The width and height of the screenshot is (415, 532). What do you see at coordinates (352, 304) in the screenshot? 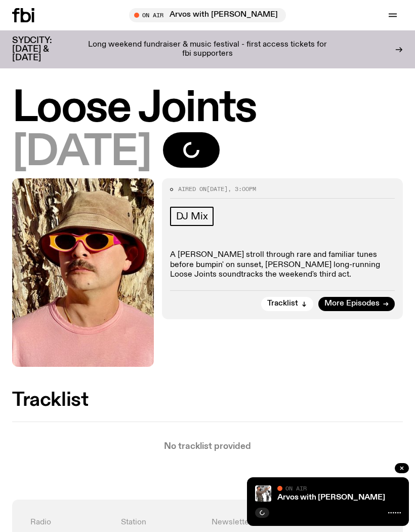
I see `span: More Episodes` at bounding box center [352, 304].